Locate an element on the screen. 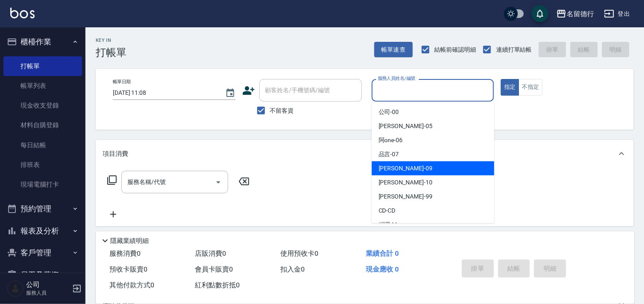 The height and width of the screenshot is (304, 644). p: 隱藏業績明細 is located at coordinates (129, 241).